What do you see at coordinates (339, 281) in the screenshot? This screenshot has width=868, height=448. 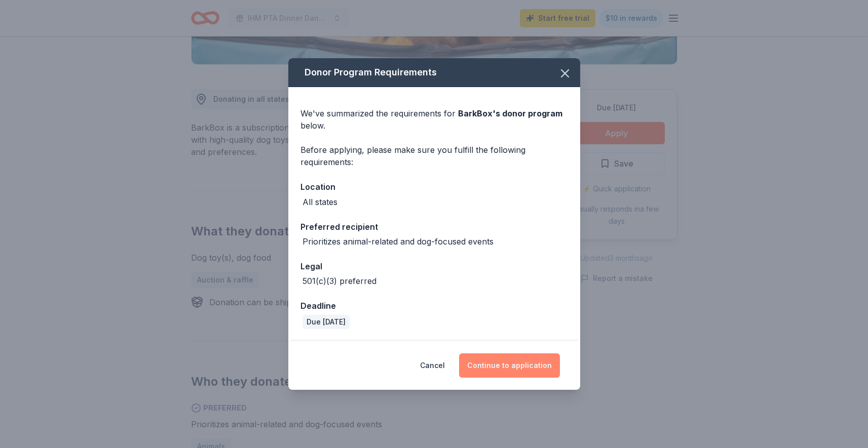 I see `div: 501(c)(3) preferred` at bounding box center [339, 281].